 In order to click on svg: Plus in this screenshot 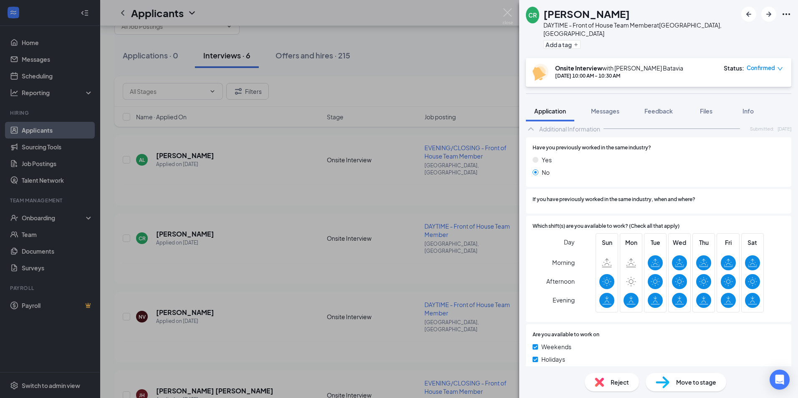, I will do `click(576, 45)`.